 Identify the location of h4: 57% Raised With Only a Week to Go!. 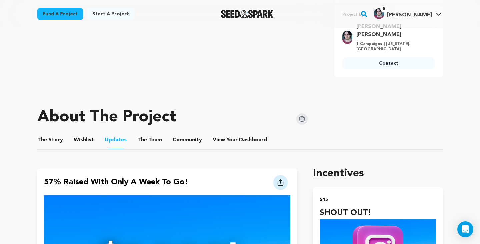
(116, 183).